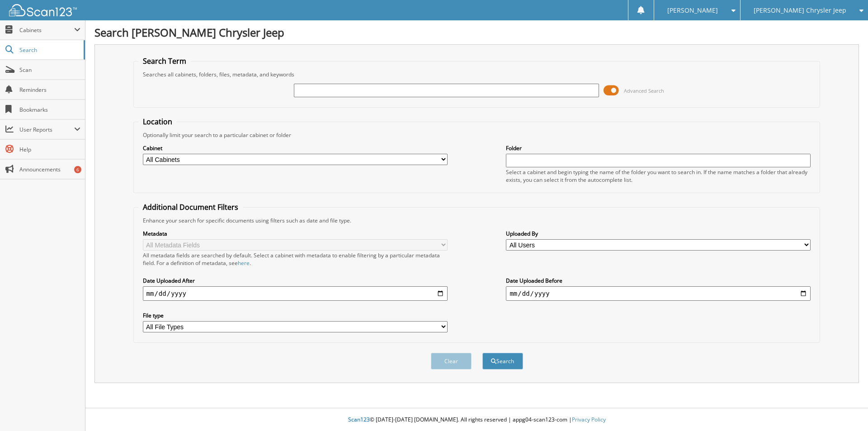  Describe the element at coordinates (50, 110) in the screenshot. I see `span: Bookmarks` at that location.